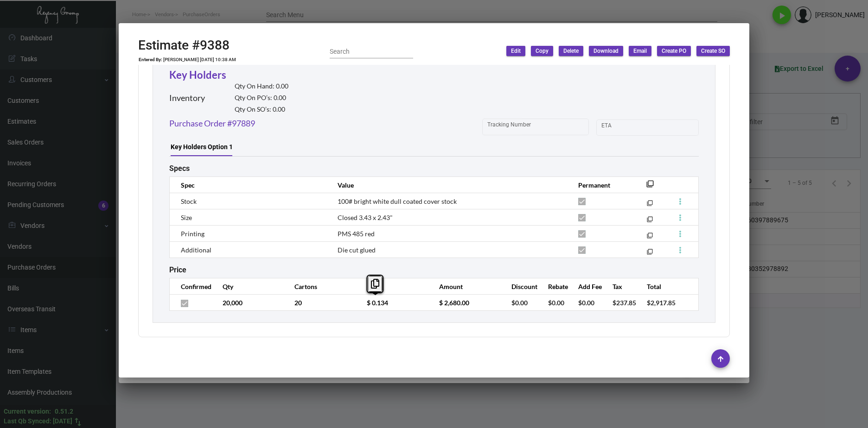 Image resolution: width=868 pixels, height=428 pixels. Describe the element at coordinates (196, 250) in the screenshot. I see `span: Additional` at that location.